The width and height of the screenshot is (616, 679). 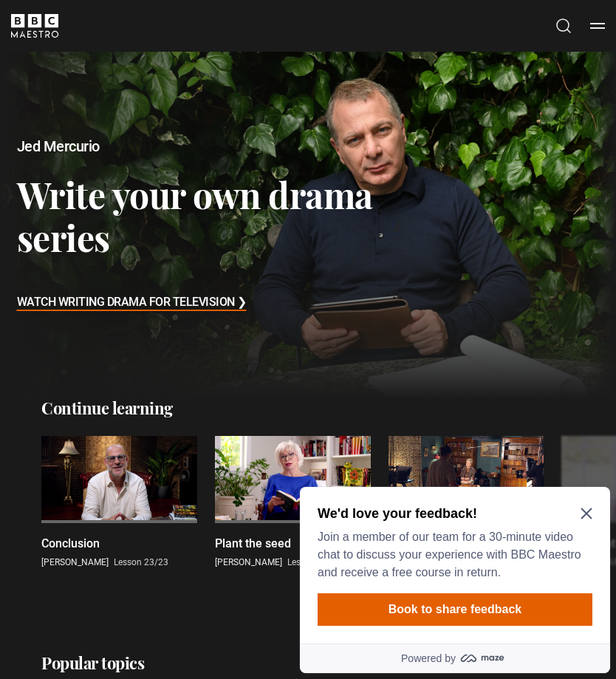 I want to click on h3: Watch Writing Drama for Television ❯, so click(x=132, y=303).